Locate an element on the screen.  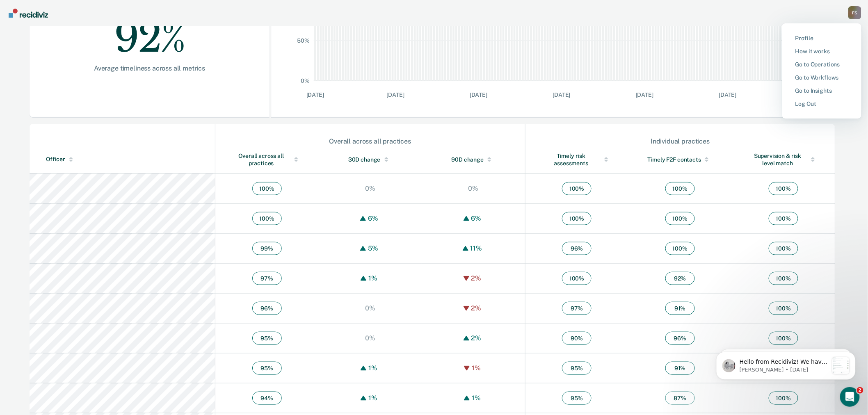
div: 5% is located at coordinates (373, 248).